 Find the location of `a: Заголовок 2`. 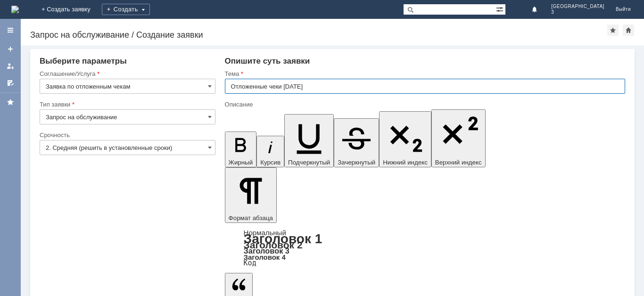

a: Заголовок 2 is located at coordinates (273, 244).